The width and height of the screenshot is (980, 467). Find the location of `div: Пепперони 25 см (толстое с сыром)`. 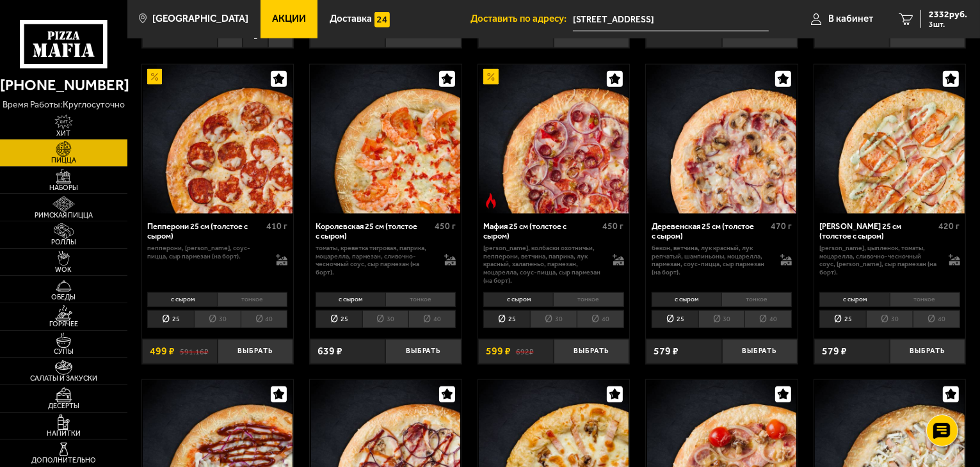

div: Пепперони 25 см (толстое с сыром) is located at coordinates (205, 231).